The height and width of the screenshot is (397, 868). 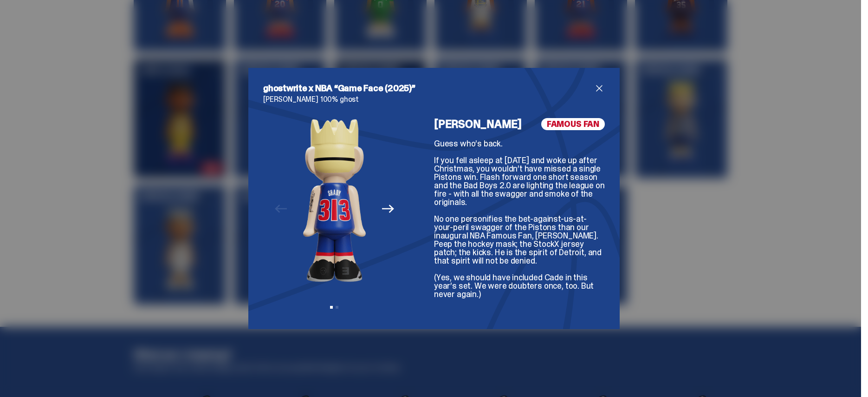 What do you see at coordinates (388, 208) in the screenshot?
I see `button: Next` at bounding box center [388, 208].